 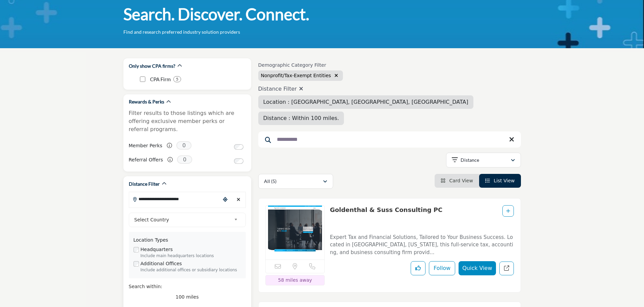 What do you see at coordinates (418, 269) in the screenshot?
I see `button: Like listing` at bounding box center [418, 269].